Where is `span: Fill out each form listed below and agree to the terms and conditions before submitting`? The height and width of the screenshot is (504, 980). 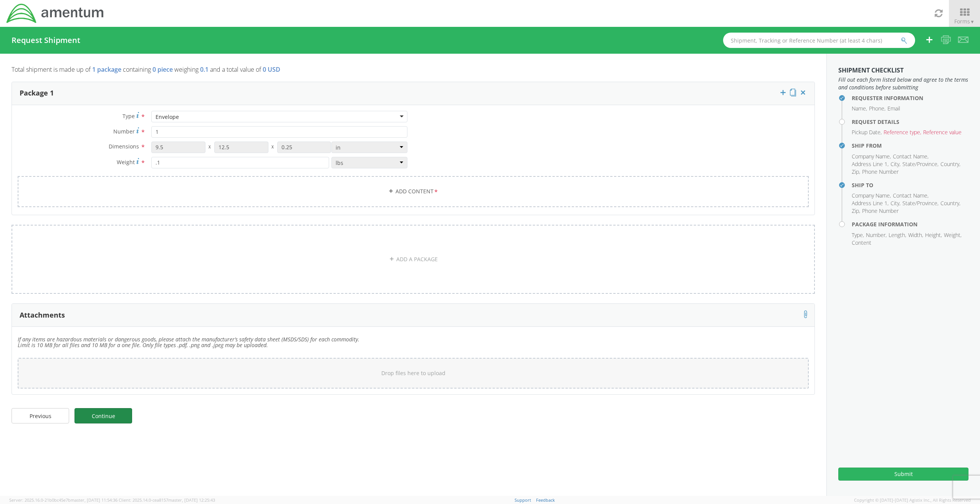
span: Fill out each form listed below and agree to the terms and conditions before submitting is located at coordinates (903, 84).